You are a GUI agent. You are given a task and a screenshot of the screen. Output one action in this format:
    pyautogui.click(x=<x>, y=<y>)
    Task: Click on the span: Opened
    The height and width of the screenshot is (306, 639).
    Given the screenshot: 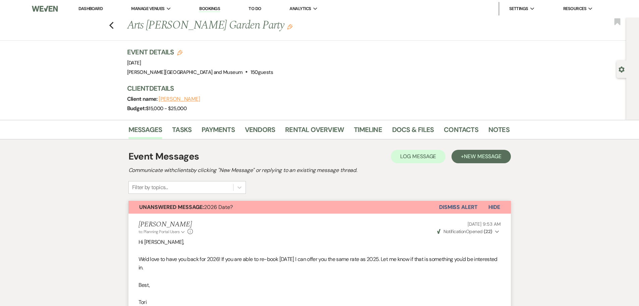 What is the action you would take?
    pyautogui.click(x=465, y=231)
    